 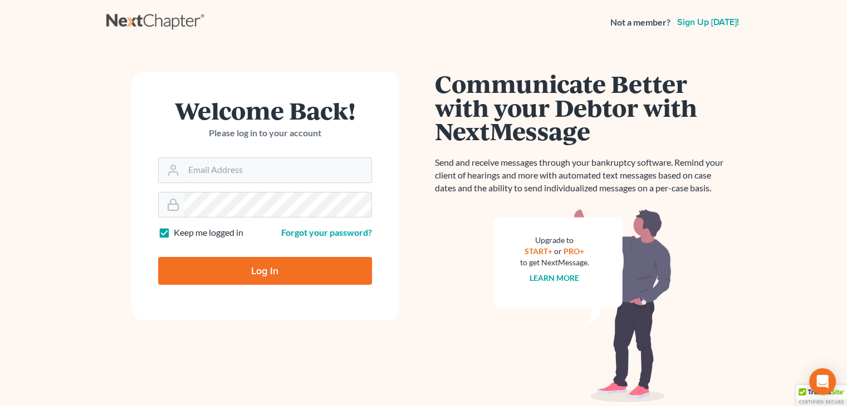 What do you see at coordinates (277, 170) in the screenshot?
I see `input: Email Address` at bounding box center [277, 170].